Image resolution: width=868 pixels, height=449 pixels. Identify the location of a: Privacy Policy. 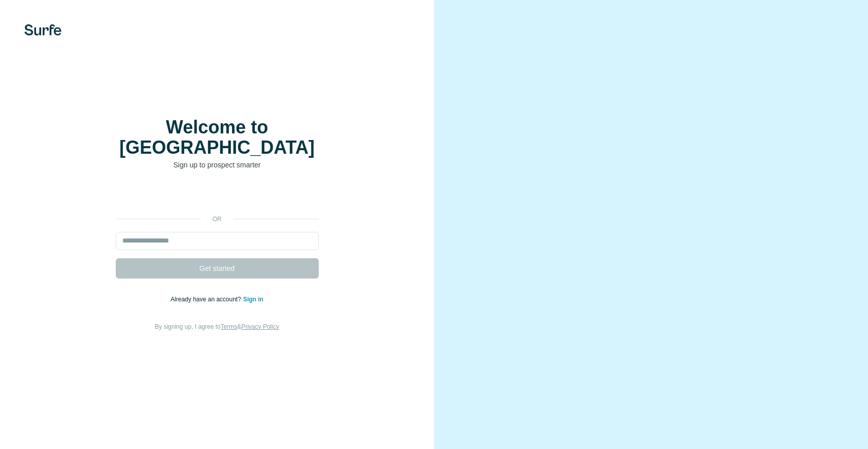
(260, 327).